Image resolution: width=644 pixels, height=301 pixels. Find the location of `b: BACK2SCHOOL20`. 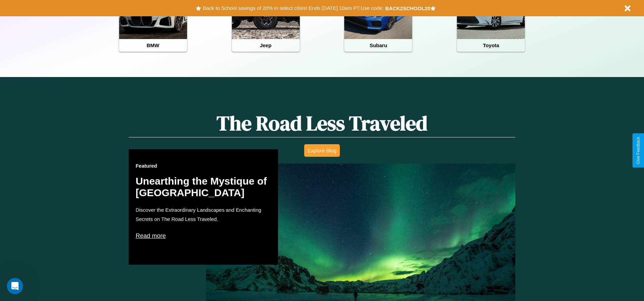

b: BACK2SCHOOL20 is located at coordinates (408, 8).